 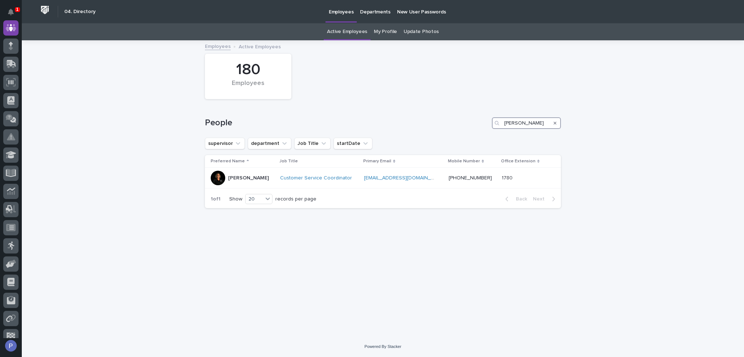 I want to click on p: 1 of 1, so click(x=215, y=199).